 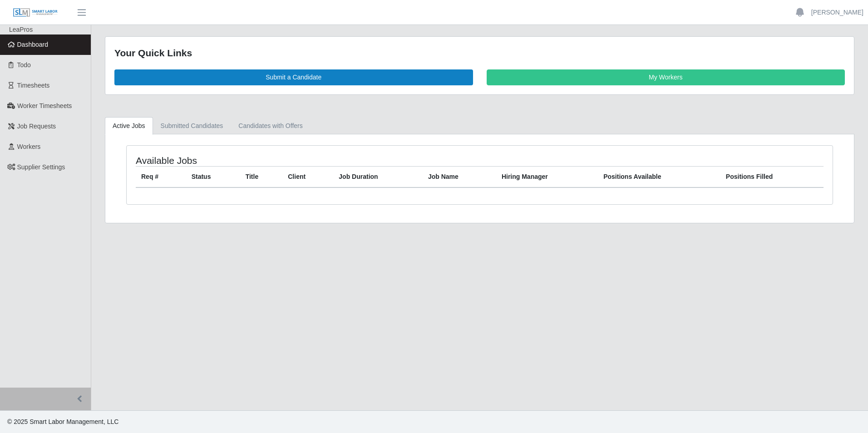 What do you see at coordinates (460, 177) in the screenshot?
I see `th: Job Name` at bounding box center [460, 177].